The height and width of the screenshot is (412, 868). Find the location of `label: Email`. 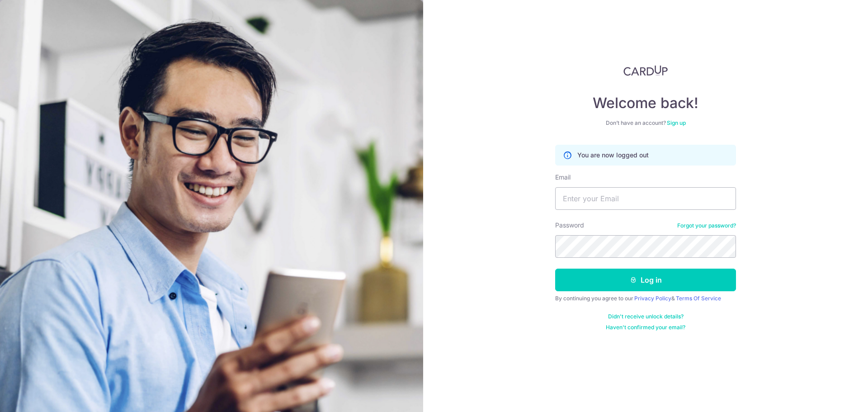

label: Email is located at coordinates (563, 177).